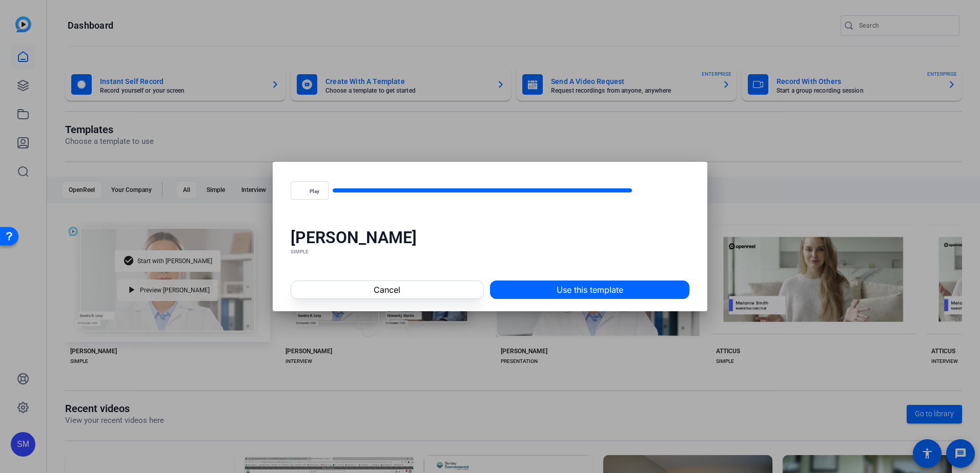  What do you see at coordinates (387, 290) in the screenshot?
I see `button: Cancel` at bounding box center [387, 290].